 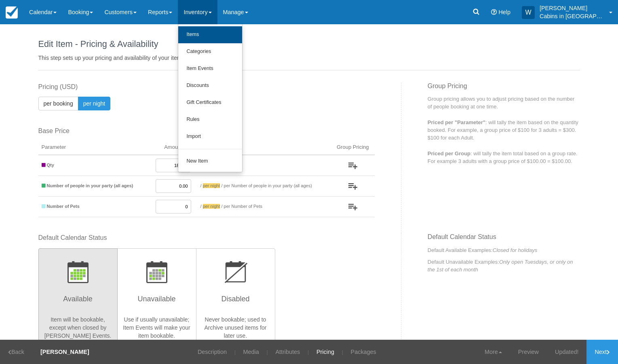 I want to click on h3: Disabled, so click(x=236, y=301).